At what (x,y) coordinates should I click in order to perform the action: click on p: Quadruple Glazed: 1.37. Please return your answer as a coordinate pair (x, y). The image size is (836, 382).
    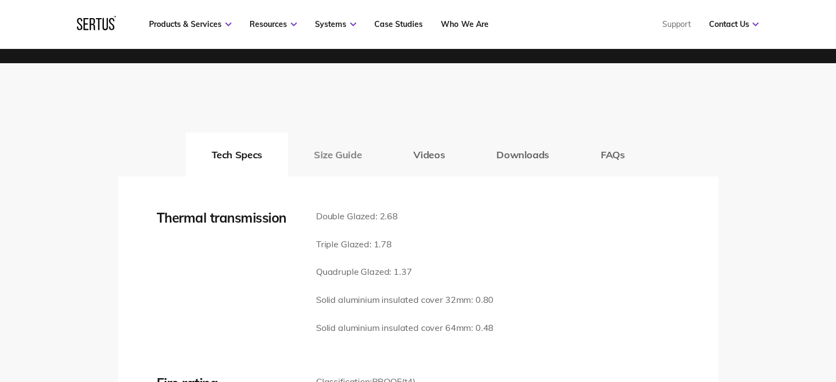
    Looking at the image, I should click on (404, 272).